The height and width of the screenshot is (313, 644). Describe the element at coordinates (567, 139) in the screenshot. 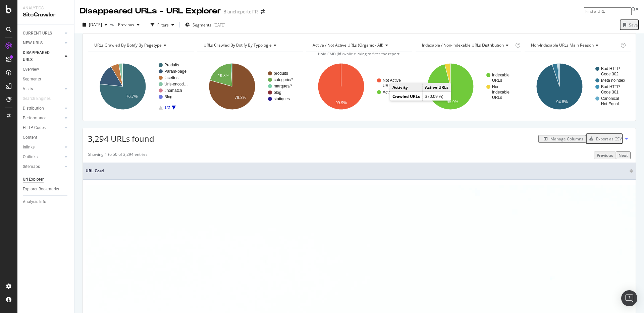

I see `div: Manage Columns` at that location.